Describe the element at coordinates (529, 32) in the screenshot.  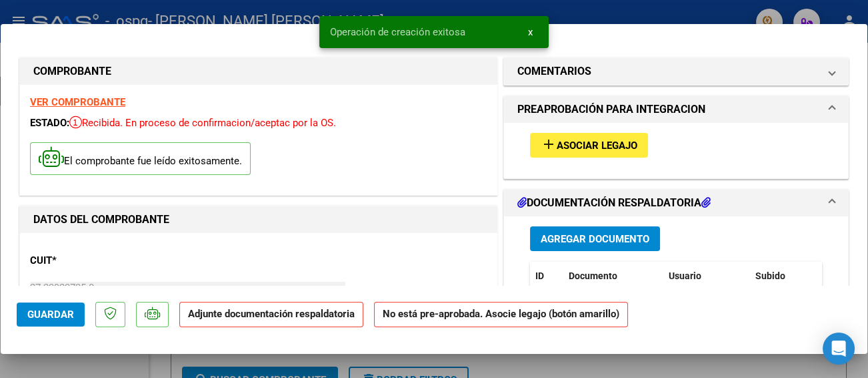
I see `button: x` at that location.